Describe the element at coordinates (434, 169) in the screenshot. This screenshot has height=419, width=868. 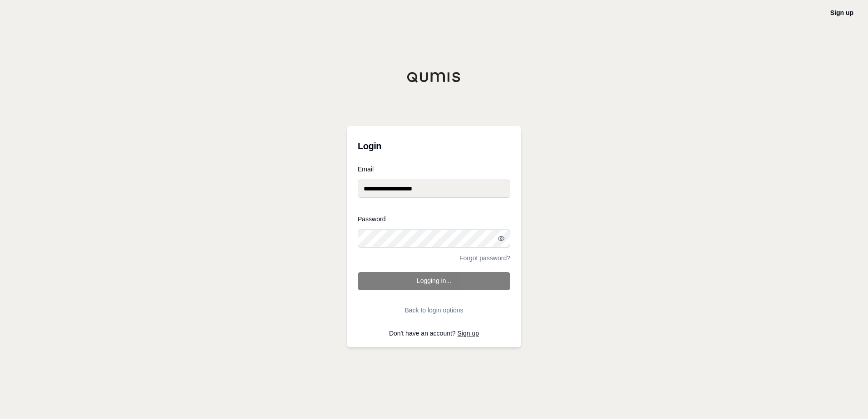
I see `label: Email` at that location.